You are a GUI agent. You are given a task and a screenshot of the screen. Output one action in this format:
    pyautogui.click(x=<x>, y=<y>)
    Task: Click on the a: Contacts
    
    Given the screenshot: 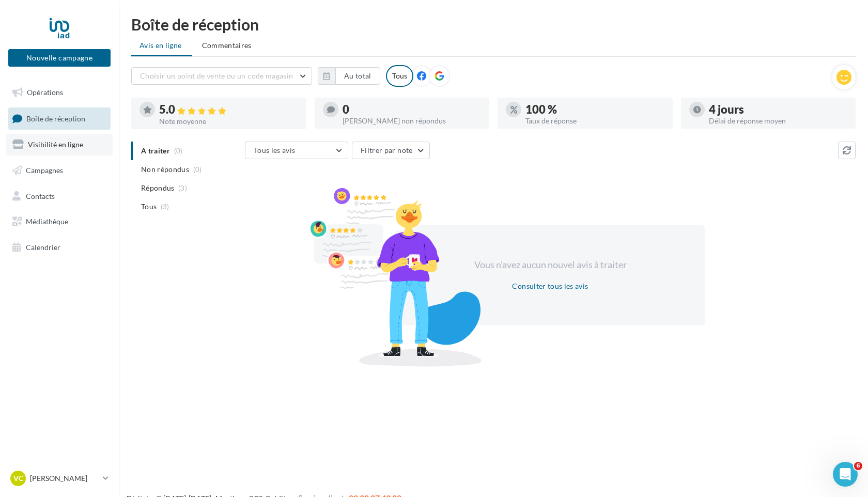 What is the action you would take?
    pyautogui.click(x=59, y=197)
    